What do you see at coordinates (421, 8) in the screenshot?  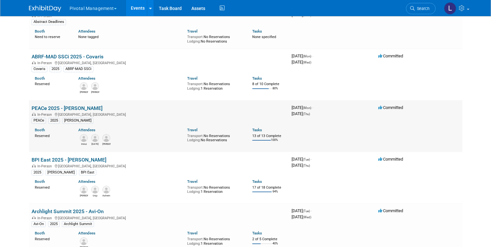 I see `a: Search` at bounding box center [421, 8].